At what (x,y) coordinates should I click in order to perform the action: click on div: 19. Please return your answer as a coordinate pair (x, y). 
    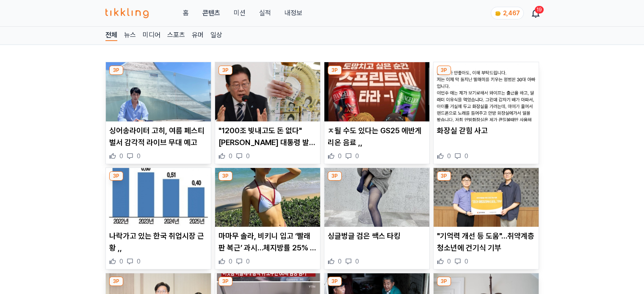
    Looking at the image, I should click on (539, 9).